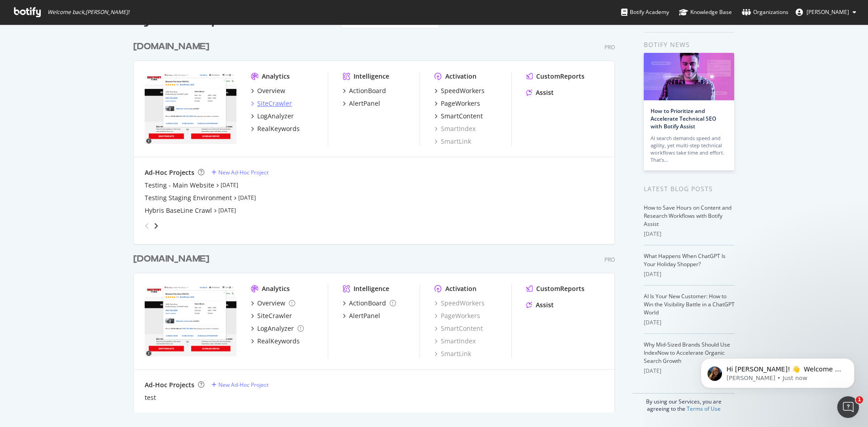 The height and width of the screenshot is (427, 868). I want to click on a: AI Is Your New Customer: How to Win the Visibility Battle in a ChatGPT World, so click(689, 304).